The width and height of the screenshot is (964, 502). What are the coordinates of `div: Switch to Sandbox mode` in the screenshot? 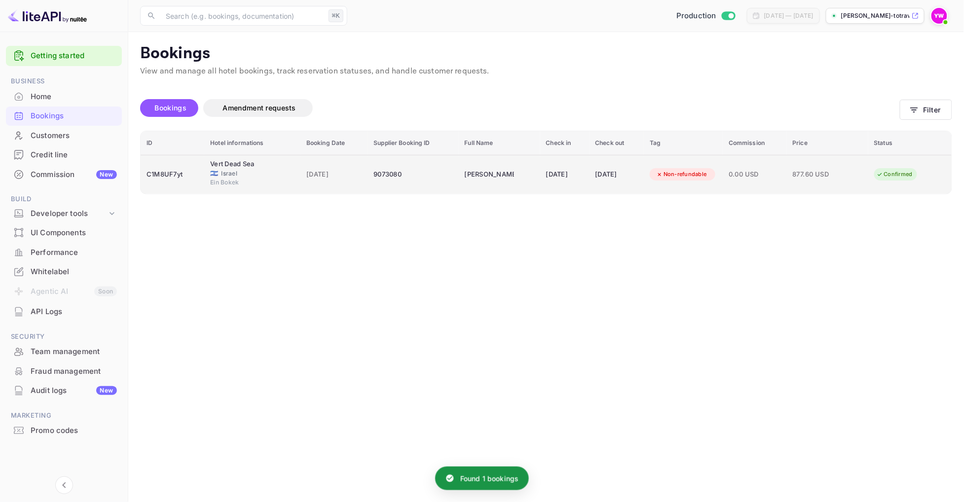 It's located at (706, 16).